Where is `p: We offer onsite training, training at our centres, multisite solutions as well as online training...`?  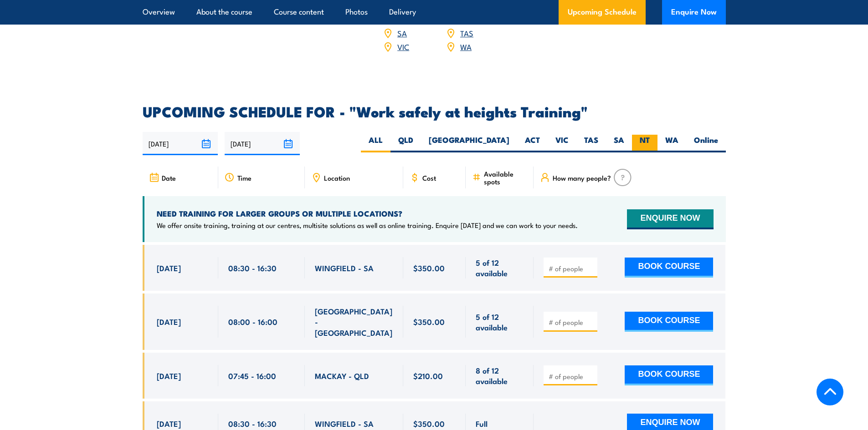
p: We offer onsite training, training at our centres, multisite solutions as well as online training... is located at coordinates (367, 226).